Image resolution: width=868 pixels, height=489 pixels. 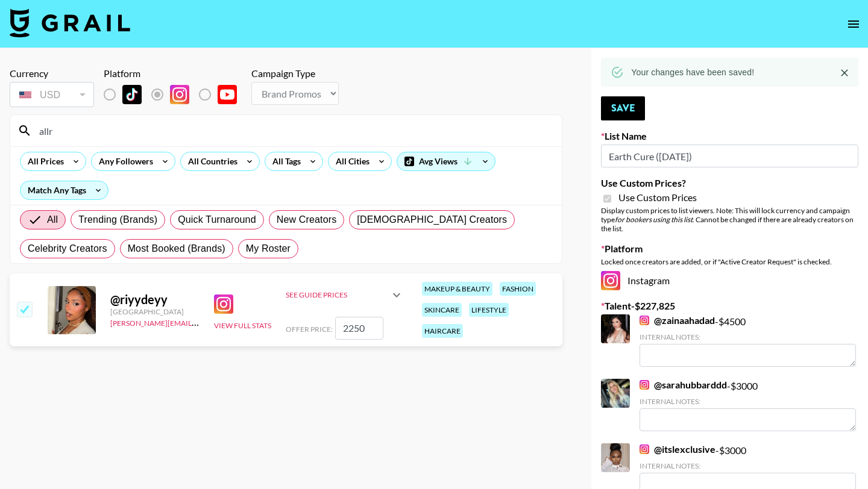 I want to click on img: YouTube, so click(x=227, y=94).